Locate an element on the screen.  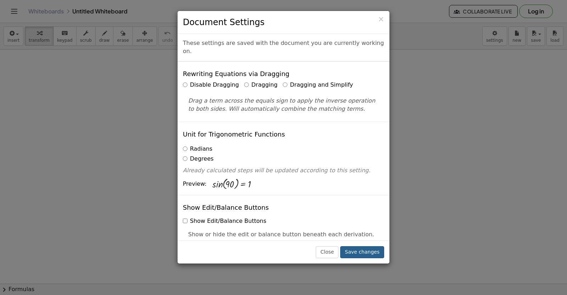
p: Show or hide the edit or balance button beneath each derivation. is located at coordinates (283, 235).